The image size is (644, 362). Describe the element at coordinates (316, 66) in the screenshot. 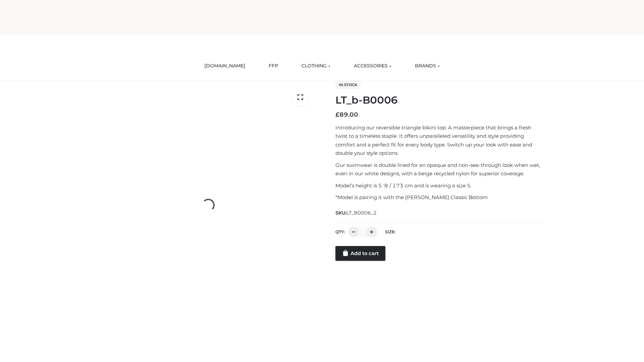

I see `a: CLOTHING` at that location.